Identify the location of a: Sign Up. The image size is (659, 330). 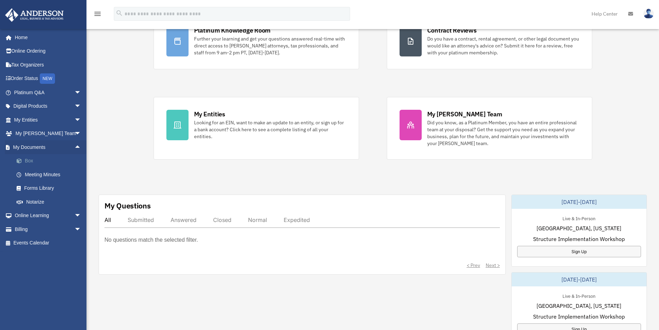
(579, 251).